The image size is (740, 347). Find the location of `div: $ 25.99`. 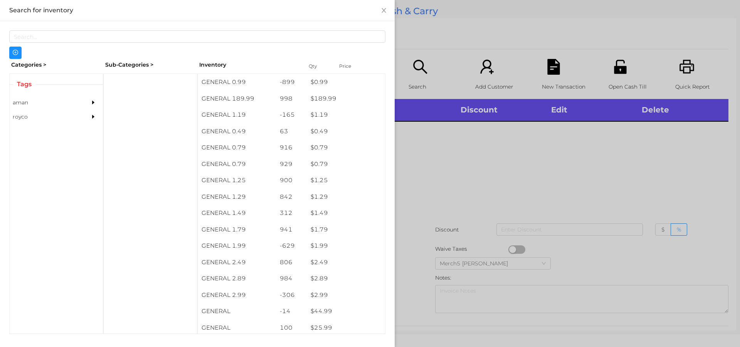

div: $ 25.99 is located at coordinates (346, 328).